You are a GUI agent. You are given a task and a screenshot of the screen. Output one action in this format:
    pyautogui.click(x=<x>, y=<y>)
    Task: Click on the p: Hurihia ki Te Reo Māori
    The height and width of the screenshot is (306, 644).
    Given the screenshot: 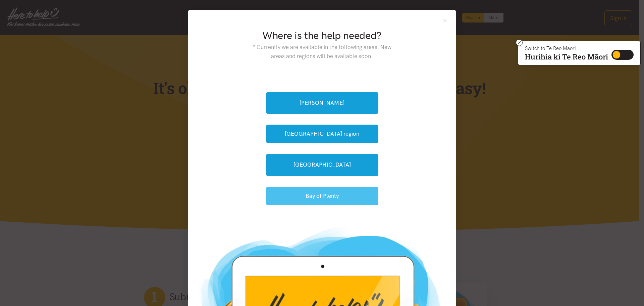 What is the action you would take?
    pyautogui.click(x=566, y=56)
    